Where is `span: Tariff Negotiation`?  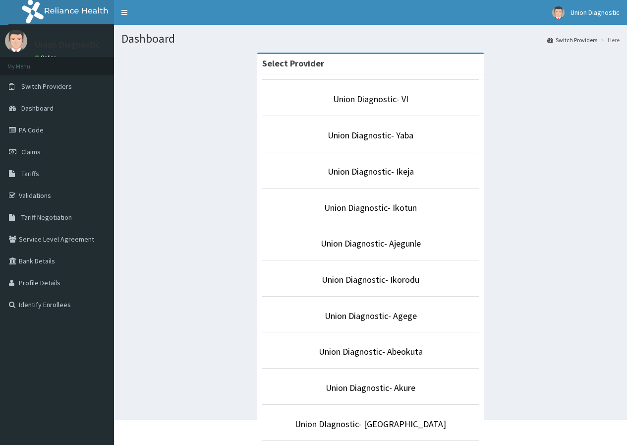 span: Tariff Negotiation is located at coordinates (47, 217).